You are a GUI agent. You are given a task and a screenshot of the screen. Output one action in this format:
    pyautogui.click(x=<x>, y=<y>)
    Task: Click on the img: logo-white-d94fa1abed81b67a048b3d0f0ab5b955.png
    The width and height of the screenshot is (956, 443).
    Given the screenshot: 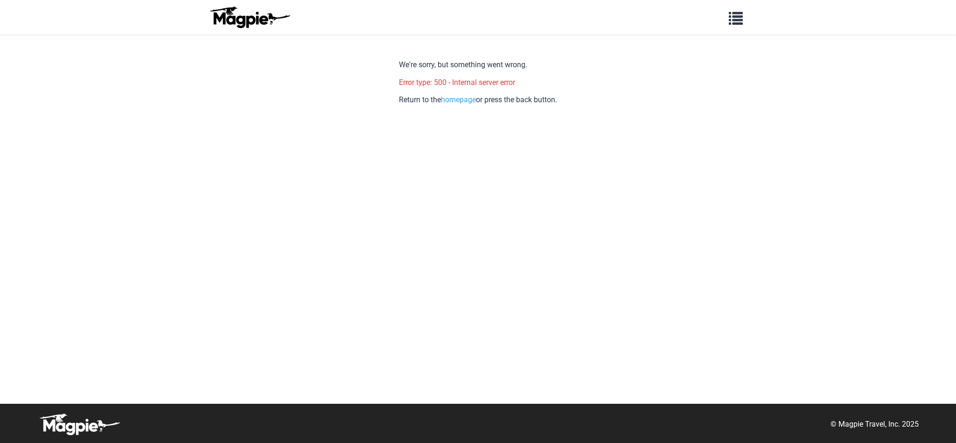 What is the action you would take?
    pyautogui.click(x=79, y=424)
    